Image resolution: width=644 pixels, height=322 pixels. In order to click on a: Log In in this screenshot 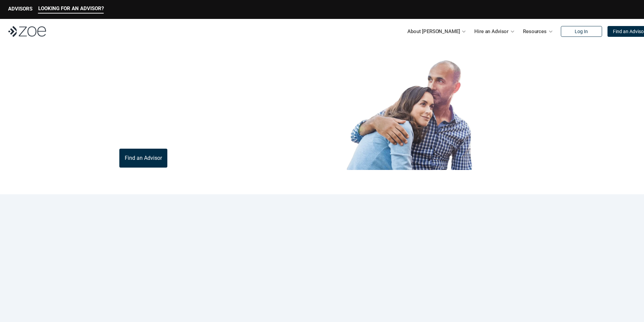, I will do `click(581, 32)`.